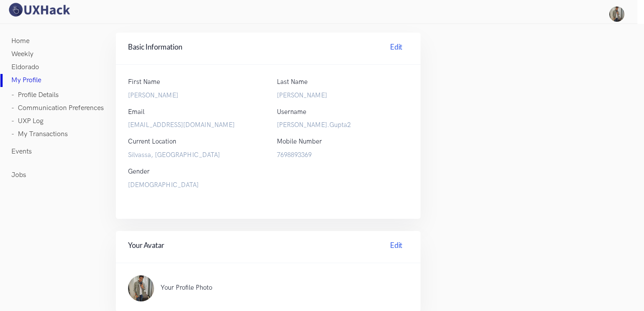 Image resolution: width=644 pixels, height=311 pixels. What do you see at coordinates (19, 176) in the screenshot?
I see `a: Jobs` at bounding box center [19, 176].